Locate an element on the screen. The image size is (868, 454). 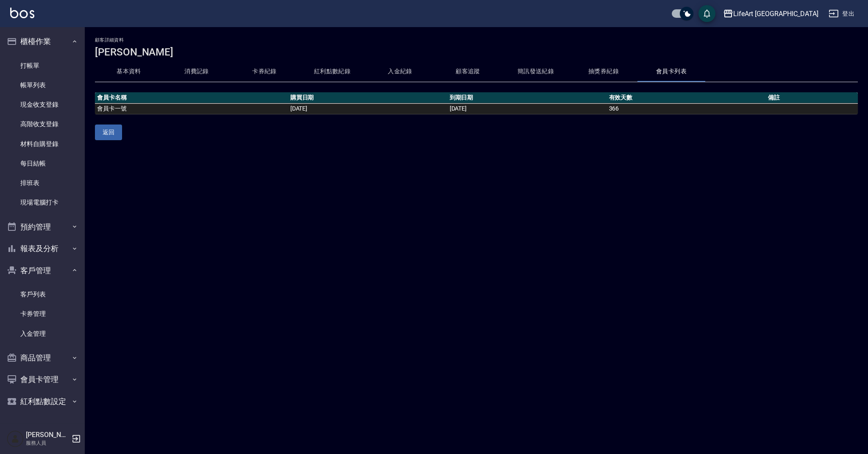
th: 有效天數 is located at coordinates (687, 98).